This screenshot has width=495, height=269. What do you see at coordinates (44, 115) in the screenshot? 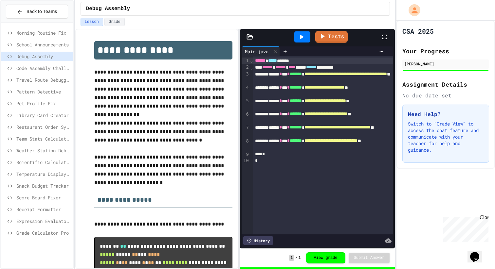
I see `span: Library Card Creator` at bounding box center [44, 115].